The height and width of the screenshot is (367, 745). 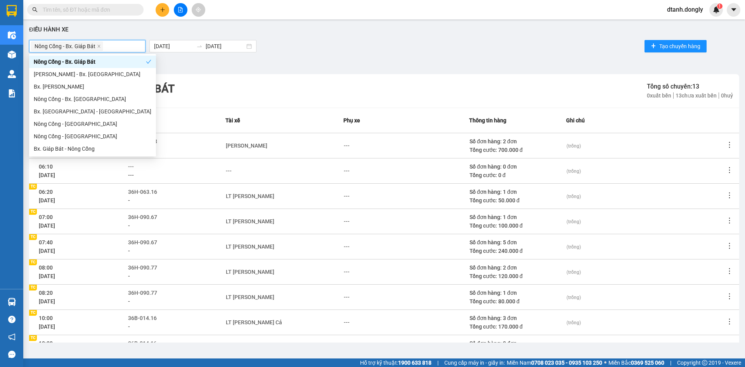 I want to click on span: 07:00, so click(x=46, y=217).